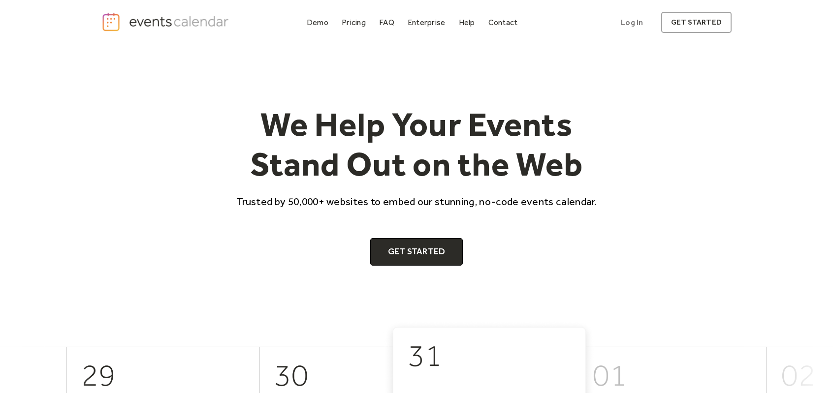  I want to click on a: Contact, so click(503, 22).